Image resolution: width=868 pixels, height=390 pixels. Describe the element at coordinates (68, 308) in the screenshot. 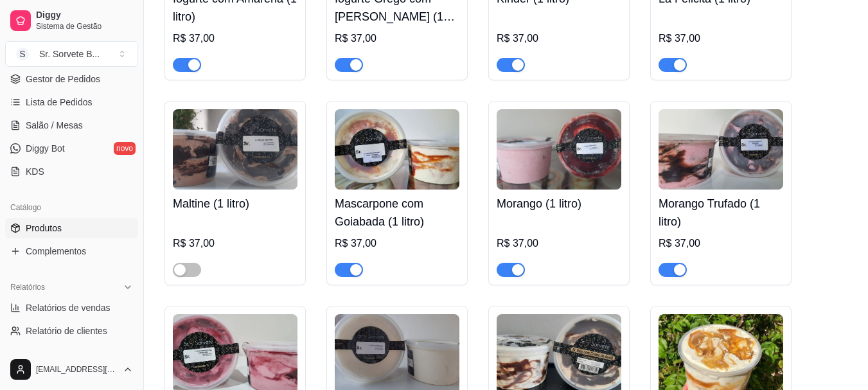

I see `span: Relatórios de vendas` at that location.